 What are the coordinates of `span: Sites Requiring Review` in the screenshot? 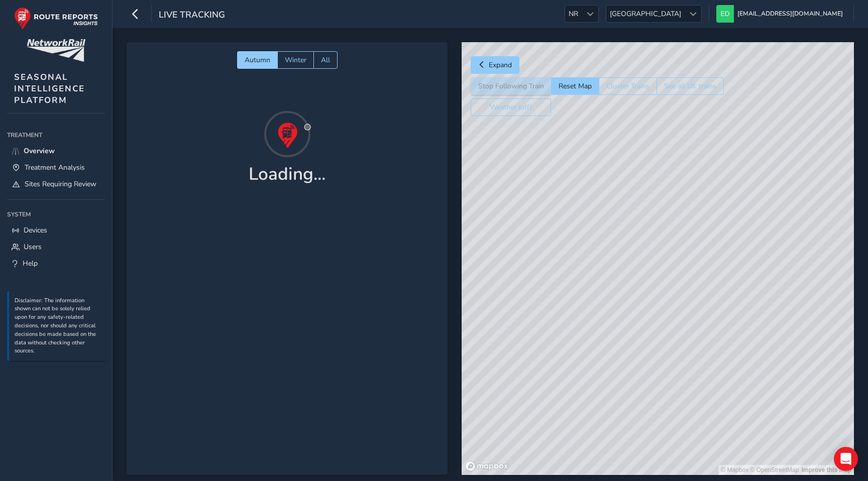 It's located at (61, 184).